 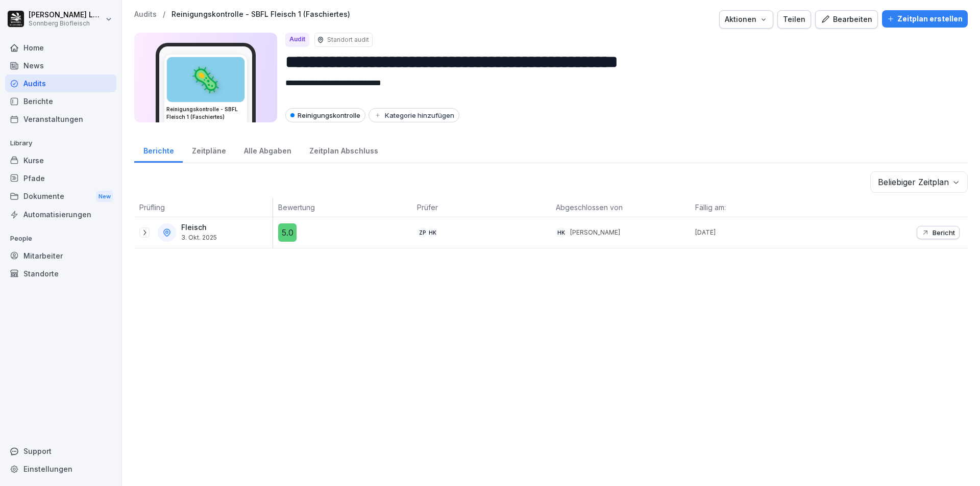 What do you see at coordinates (61, 214) in the screenshot?
I see `a: Automatisierungen` at bounding box center [61, 214].